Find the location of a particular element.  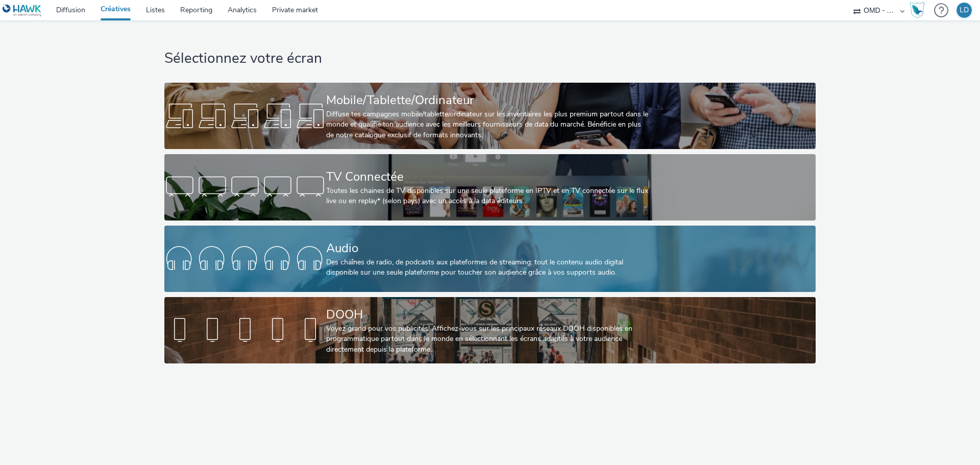

img: Hawk Academy is located at coordinates (917, 10).